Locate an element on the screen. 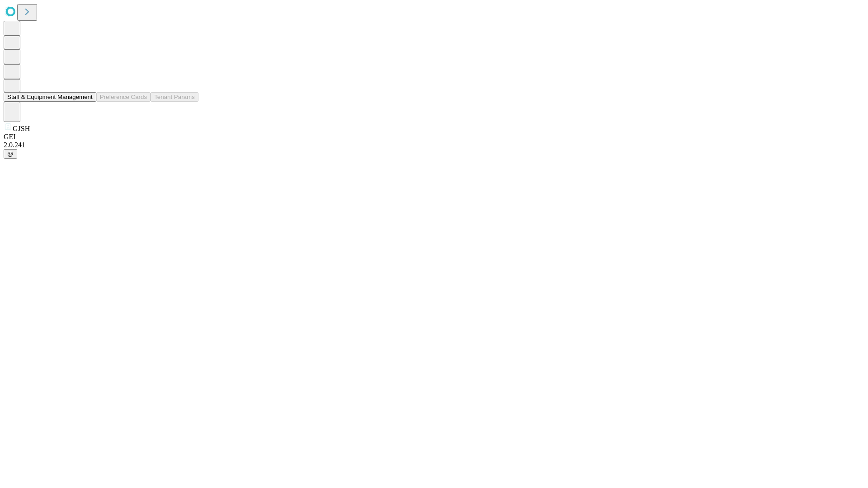  button: Preference Cards is located at coordinates (123, 97).